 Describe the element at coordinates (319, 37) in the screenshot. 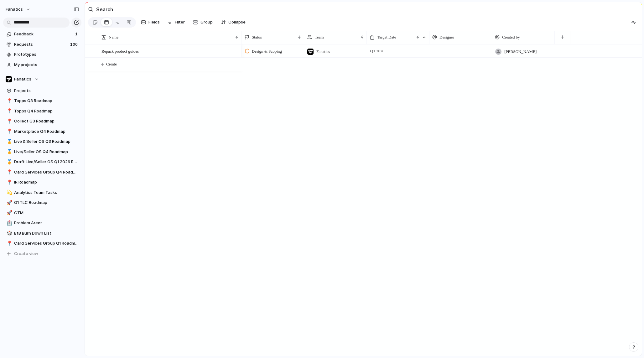

I see `span: Team` at that location.